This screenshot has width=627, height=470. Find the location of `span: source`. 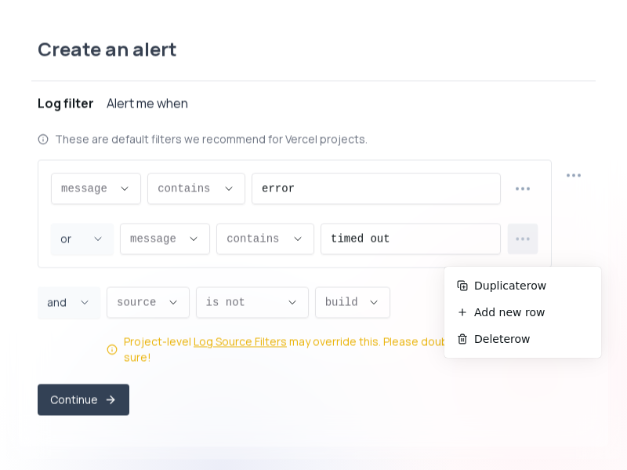

span: source is located at coordinates (139, 302).